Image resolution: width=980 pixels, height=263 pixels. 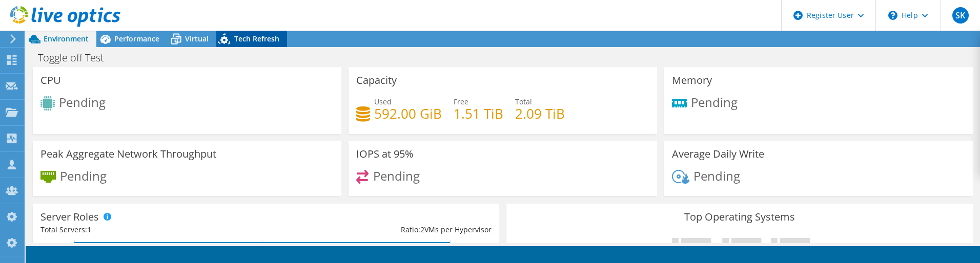 What do you see at coordinates (89, 230) in the screenshot?
I see `span: 1` at bounding box center [89, 230].